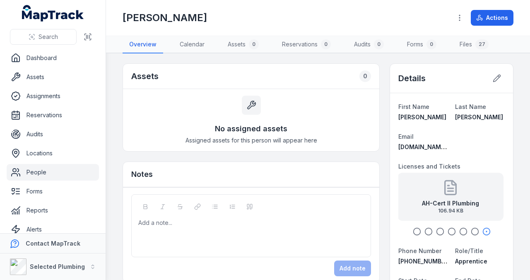 The width and height of the screenshot is (530, 280). I want to click on a: Assignments, so click(53, 96).